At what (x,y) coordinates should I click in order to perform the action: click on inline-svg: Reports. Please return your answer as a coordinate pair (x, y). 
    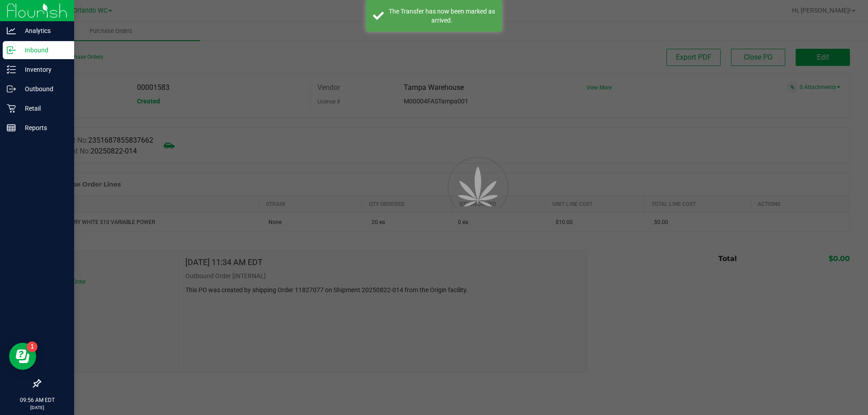
    Looking at the image, I should click on (12, 128).